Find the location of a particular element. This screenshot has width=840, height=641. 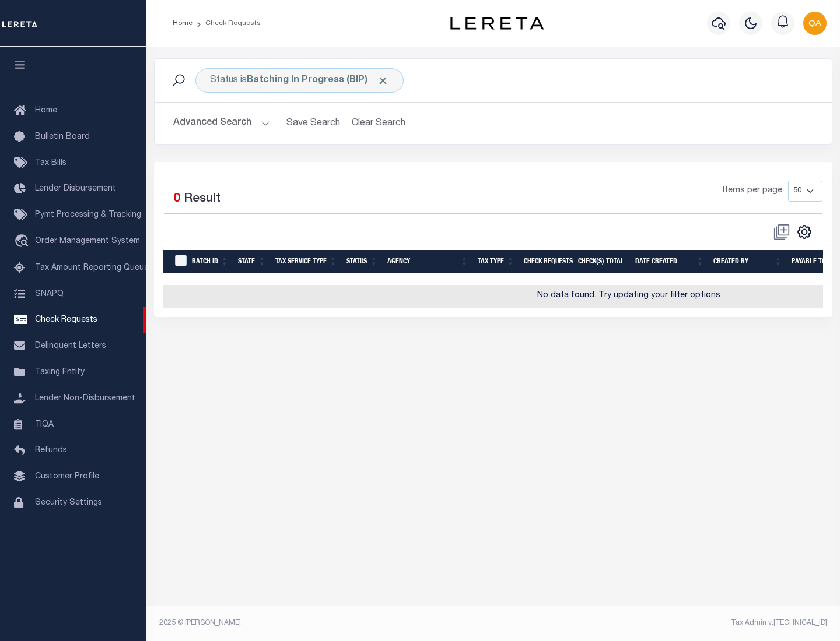

button: Advanced Search is located at coordinates (222, 123).